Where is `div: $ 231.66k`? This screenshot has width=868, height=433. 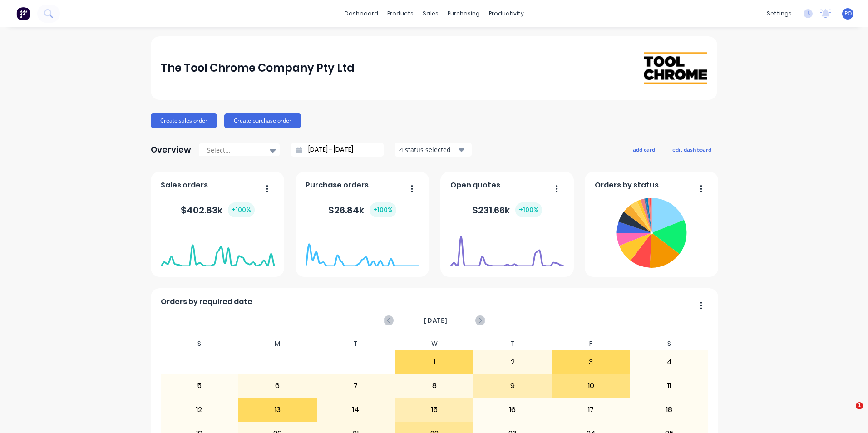 div: $ 231.66k is located at coordinates (506, 209).